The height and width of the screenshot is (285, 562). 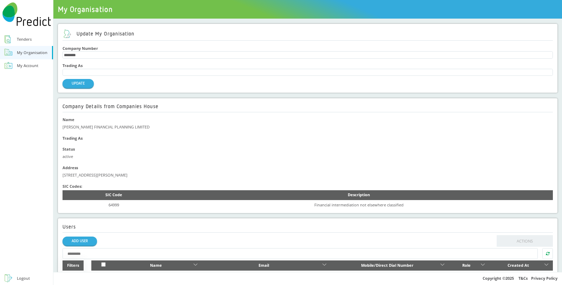 What do you see at coordinates (32, 53) in the screenshot?
I see `div: My Organisation` at bounding box center [32, 53].